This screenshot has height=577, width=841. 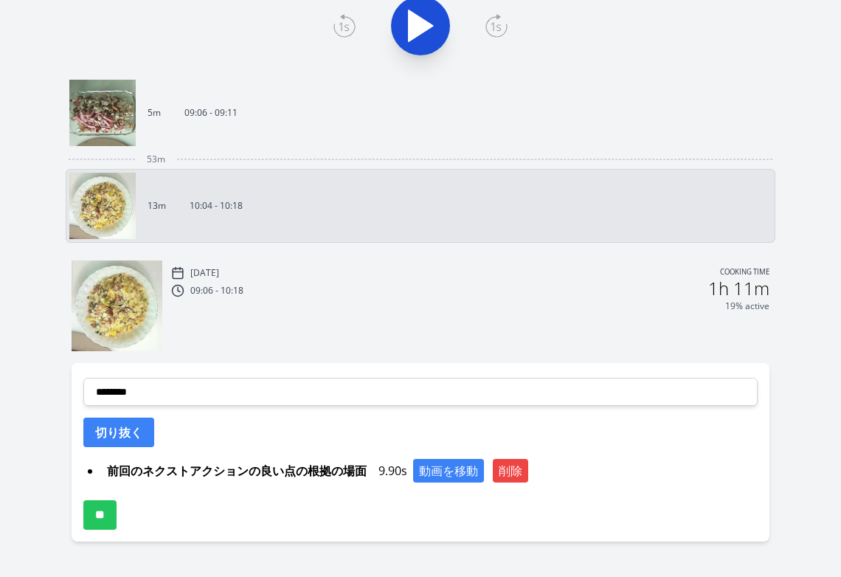 What do you see at coordinates (154, 113) in the screenshot?
I see `p: 5m` at bounding box center [154, 113].